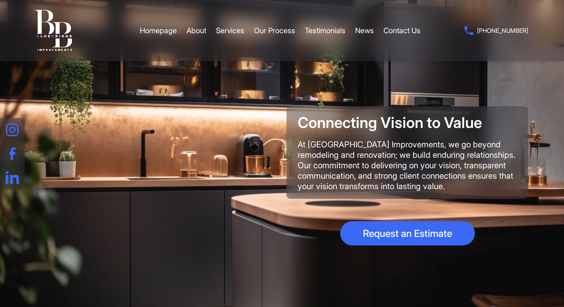 The width and height of the screenshot is (564, 307). Describe the element at coordinates (275, 31) in the screenshot. I see `a: Our Process` at that location.